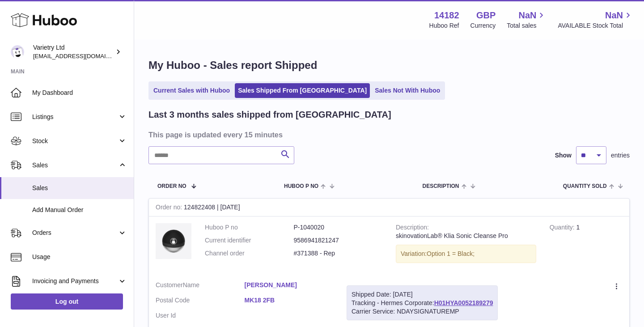 The width and height of the screenshot is (644, 327). I want to click on span: AVAILABLE Stock Total, so click(595, 25).